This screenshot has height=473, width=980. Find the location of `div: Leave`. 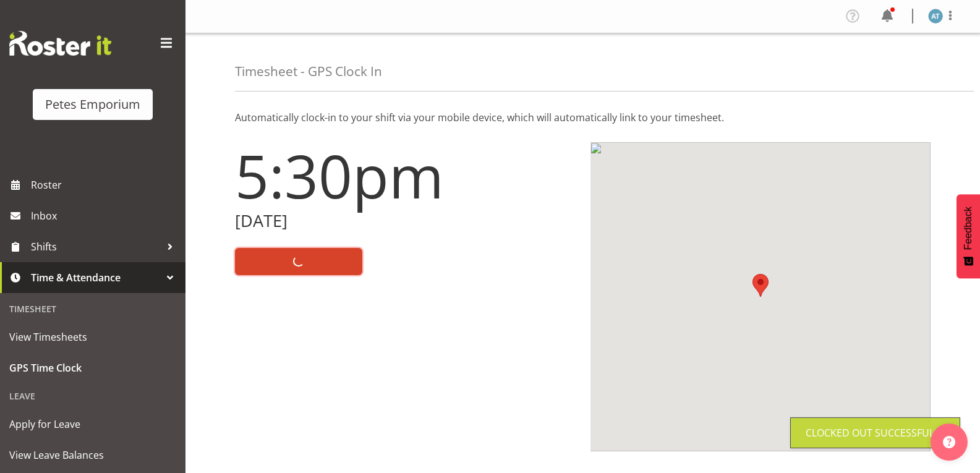

div: Leave is located at coordinates (93, 396).